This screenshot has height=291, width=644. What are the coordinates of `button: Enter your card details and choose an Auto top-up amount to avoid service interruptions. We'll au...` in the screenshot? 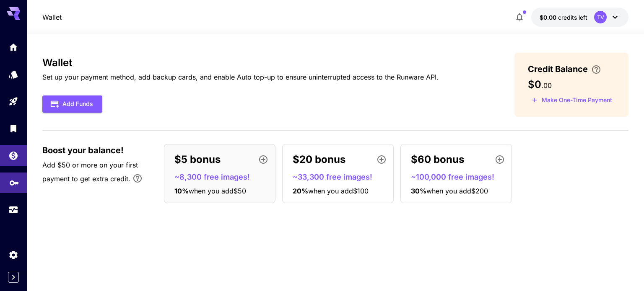 It's located at (596, 70).